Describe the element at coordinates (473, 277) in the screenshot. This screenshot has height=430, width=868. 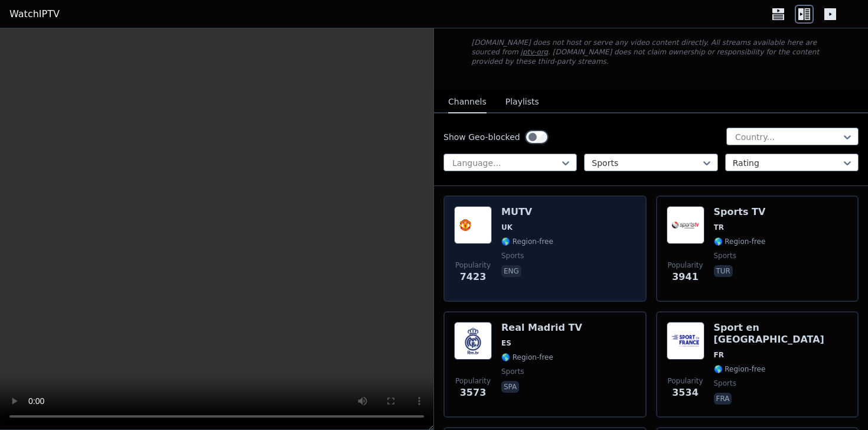
I see `span: 7423` at that location.